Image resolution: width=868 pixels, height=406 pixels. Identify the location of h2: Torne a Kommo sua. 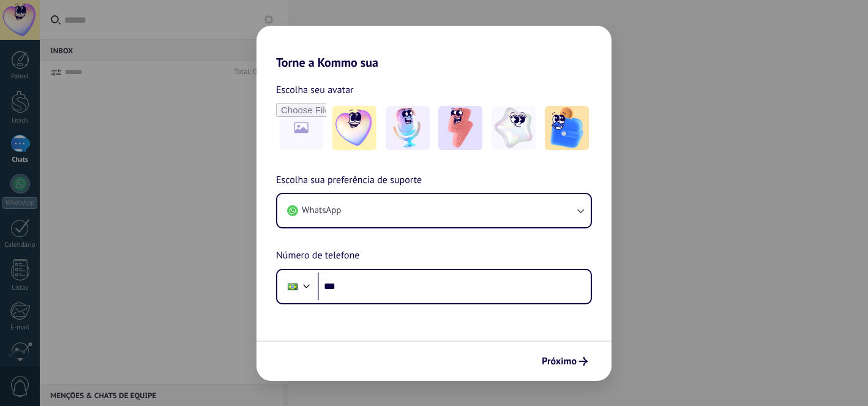
(434, 48).